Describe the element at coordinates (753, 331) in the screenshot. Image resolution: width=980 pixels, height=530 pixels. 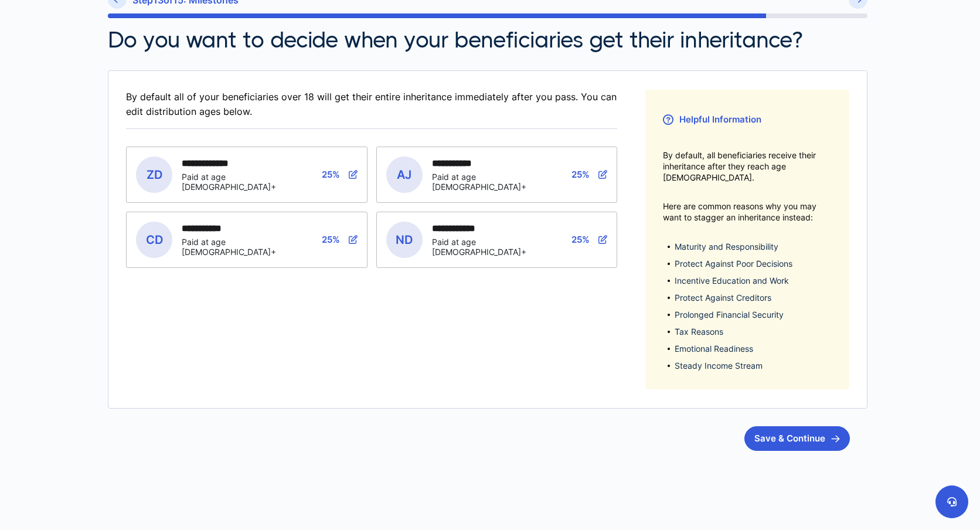
I see `span: Tax Reasons` at that location.